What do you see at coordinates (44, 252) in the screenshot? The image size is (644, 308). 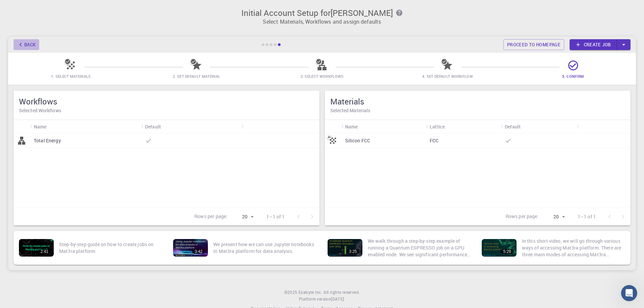 I see `div: 2:41` at bounding box center [44, 252].